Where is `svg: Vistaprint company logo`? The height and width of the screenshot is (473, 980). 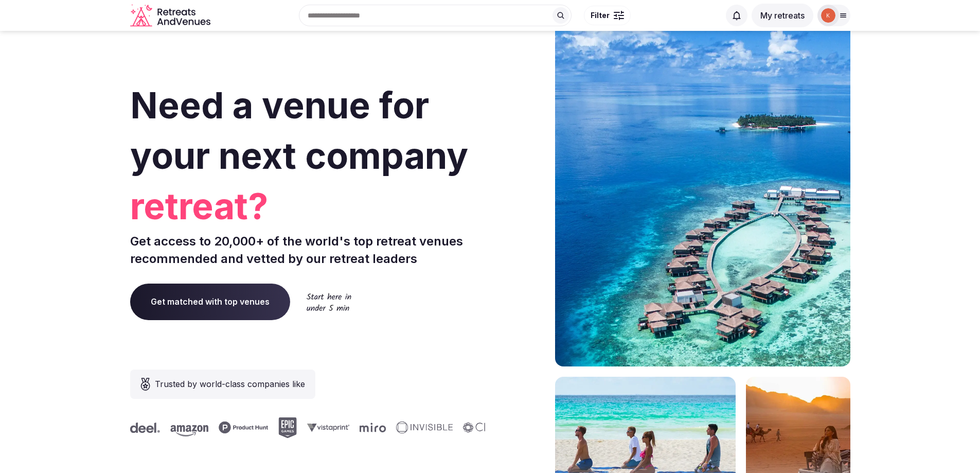 svg: Vistaprint company logo is located at coordinates (328, 427).